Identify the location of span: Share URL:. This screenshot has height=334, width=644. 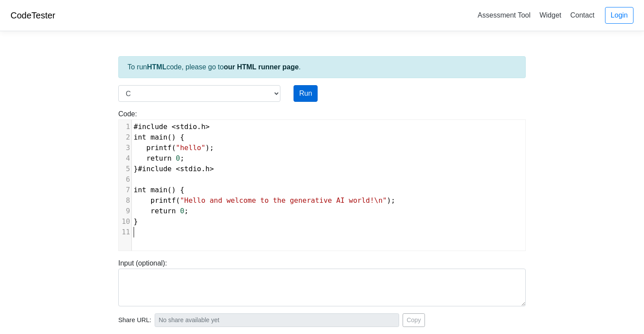
(135, 320).